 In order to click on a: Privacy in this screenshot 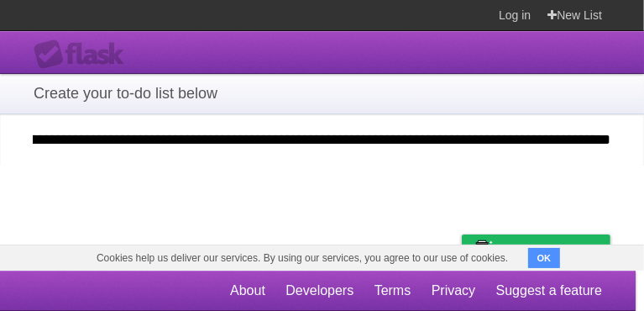, I will do `click(454, 290)`.